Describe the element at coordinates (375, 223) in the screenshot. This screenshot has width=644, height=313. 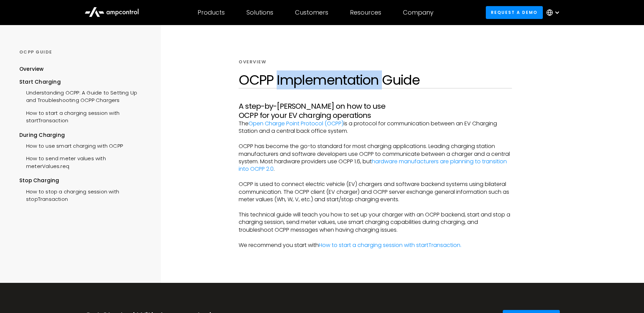
I see `p: This technical guide will teach you how to set up your charger with an OCPP backend, start and st...` at that location.